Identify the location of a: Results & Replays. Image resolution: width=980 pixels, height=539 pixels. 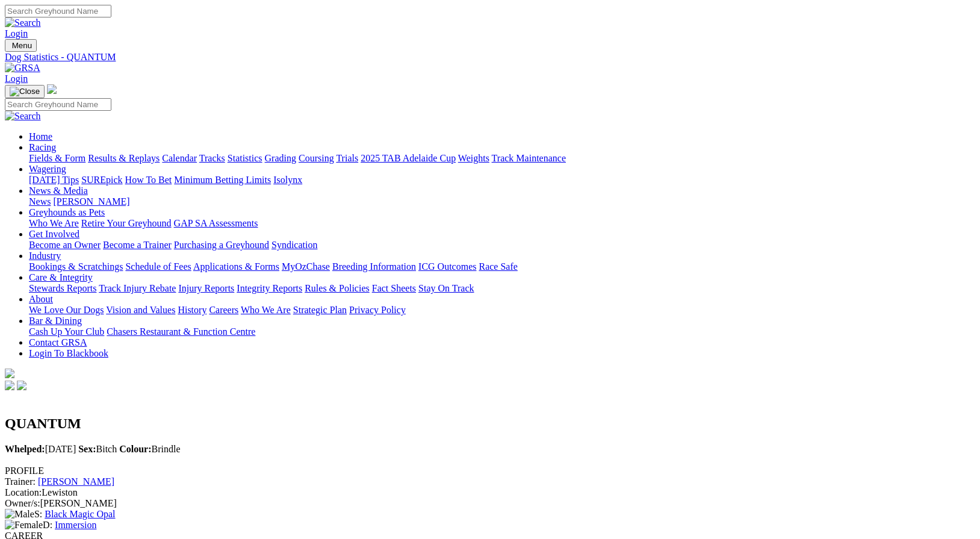
(123, 158).